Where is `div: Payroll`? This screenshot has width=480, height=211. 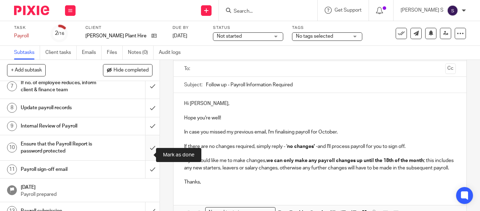
div: Payroll is located at coordinates (28, 36).